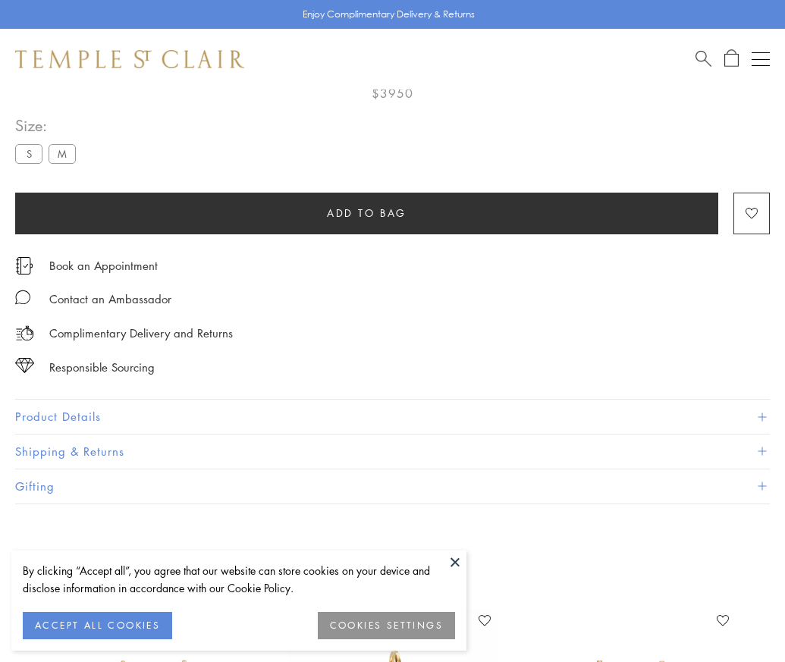  Describe the element at coordinates (392, 93) in the screenshot. I see `span: $3950` at that location.